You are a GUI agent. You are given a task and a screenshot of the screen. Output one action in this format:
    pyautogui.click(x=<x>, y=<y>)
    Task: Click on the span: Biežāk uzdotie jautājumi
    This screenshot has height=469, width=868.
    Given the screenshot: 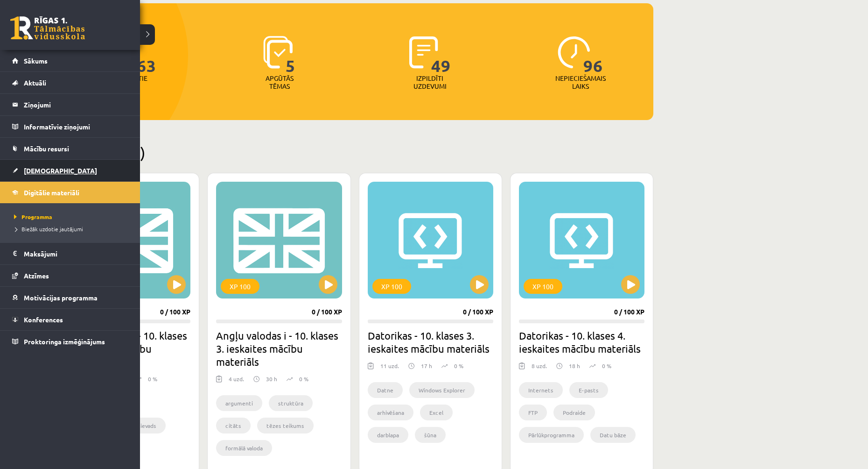 What is the action you would take?
    pyautogui.click(x=47, y=228)
    